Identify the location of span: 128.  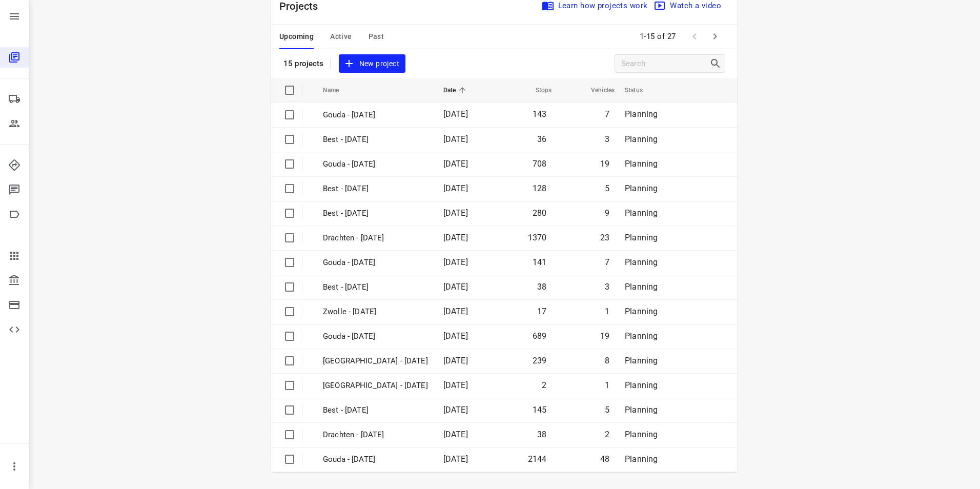
(540, 188).